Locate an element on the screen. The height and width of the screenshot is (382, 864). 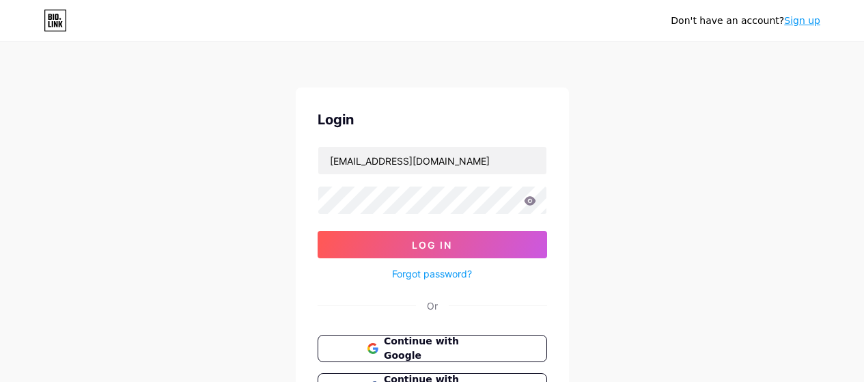
div: Login is located at coordinates (432, 120).